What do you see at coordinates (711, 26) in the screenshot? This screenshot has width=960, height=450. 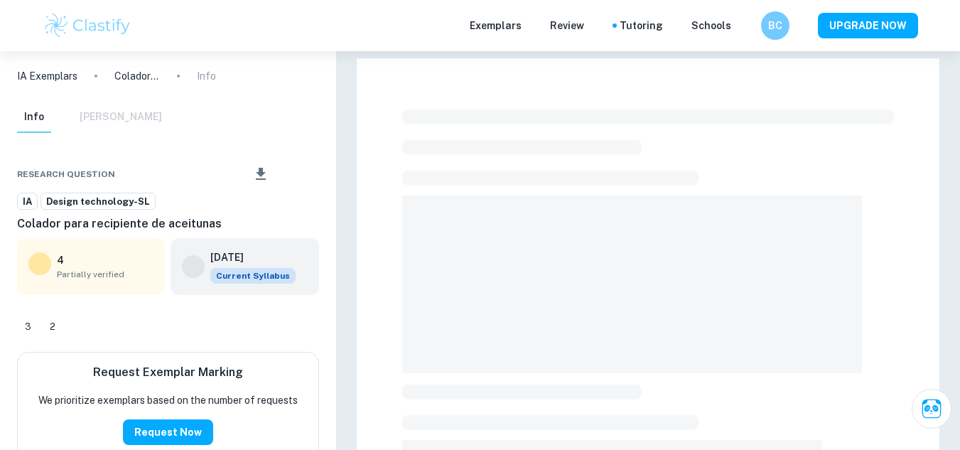 I see `div: Schools` at bounding box center [711, 26].